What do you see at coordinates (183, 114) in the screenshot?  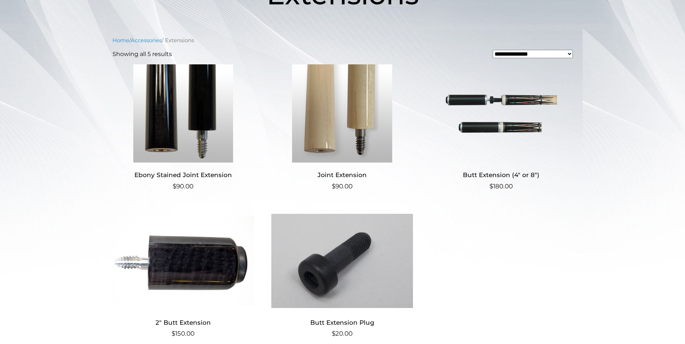 I see `img: Ebony Stained Joint Extension` at bounding box center [183, 114].